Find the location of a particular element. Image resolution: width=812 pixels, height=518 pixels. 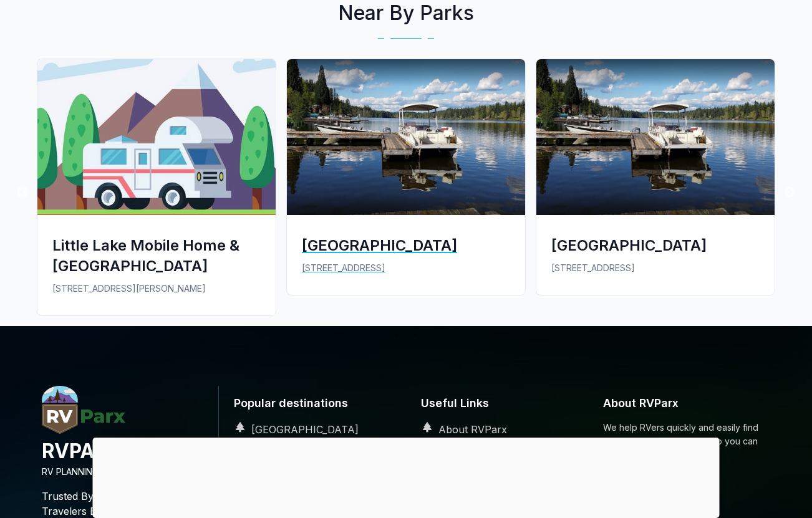

p: We help RVers quickly and easily find RV Parks and RV storage, so you can focus on the adventure. is located at coordinates (687, 442).